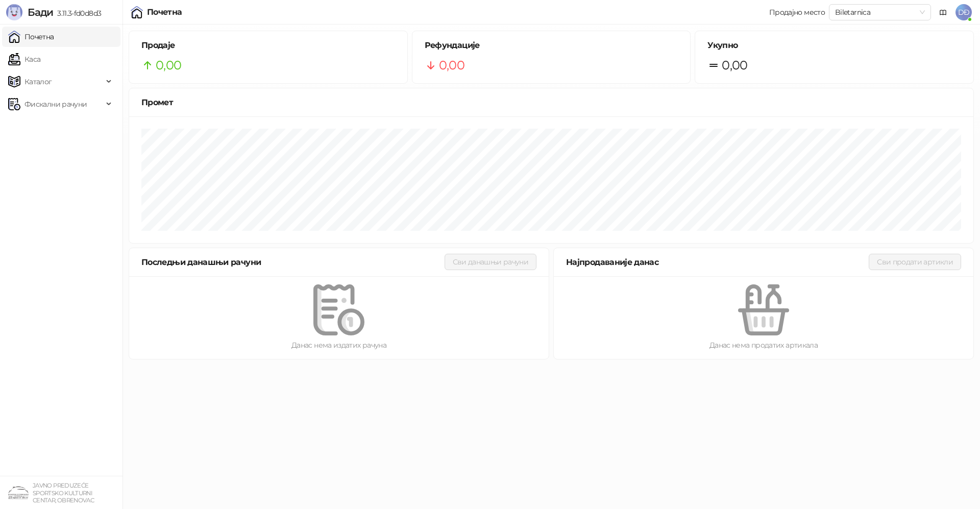  Describe the element at coordinates (63, 493) in the screenshot. I see `small: JAVNO PREDUZEĆE SPORTSKO KULTURNI CENTAR, OBRENOVAC` at that location.